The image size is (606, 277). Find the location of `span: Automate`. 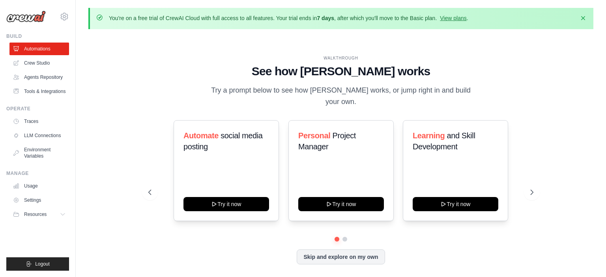

span: Automate is located at coordinates (201, 136).